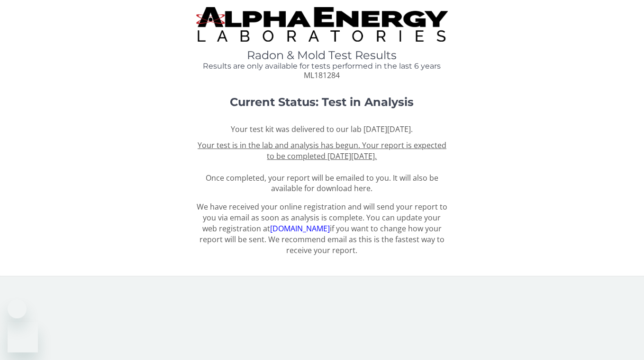  Describe the element at coordinates (322, 66) in the screenshot. I see `h4: Results are only available for tests performed in the last 6 years` at that location.